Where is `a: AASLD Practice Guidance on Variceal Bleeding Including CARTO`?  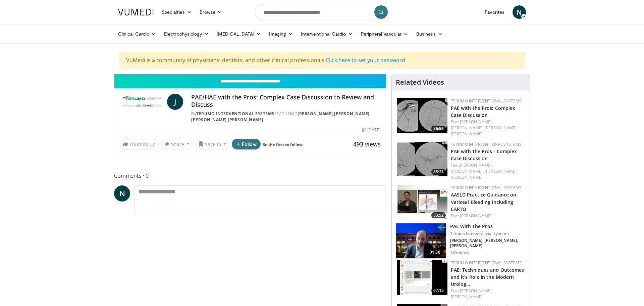
a: AASLD Practice Guidance on Variceal Bleeding Including CARTO is located at coordinates (484, 201).